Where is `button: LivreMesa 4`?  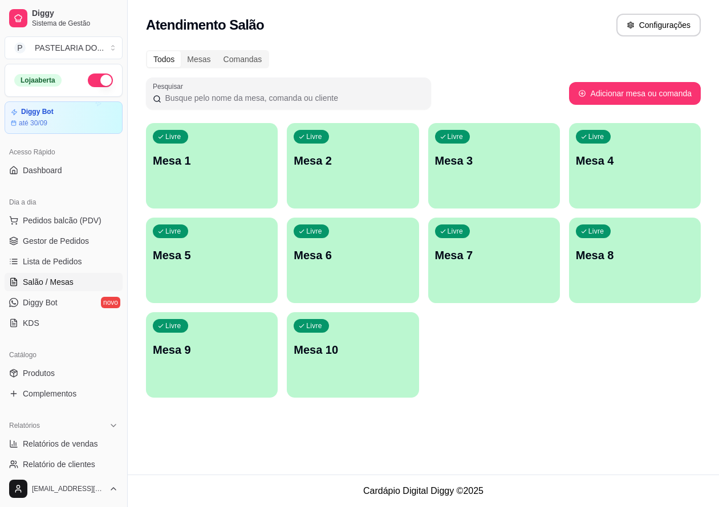 button: LivreMesa 4 is located at coordinates (635, 166).